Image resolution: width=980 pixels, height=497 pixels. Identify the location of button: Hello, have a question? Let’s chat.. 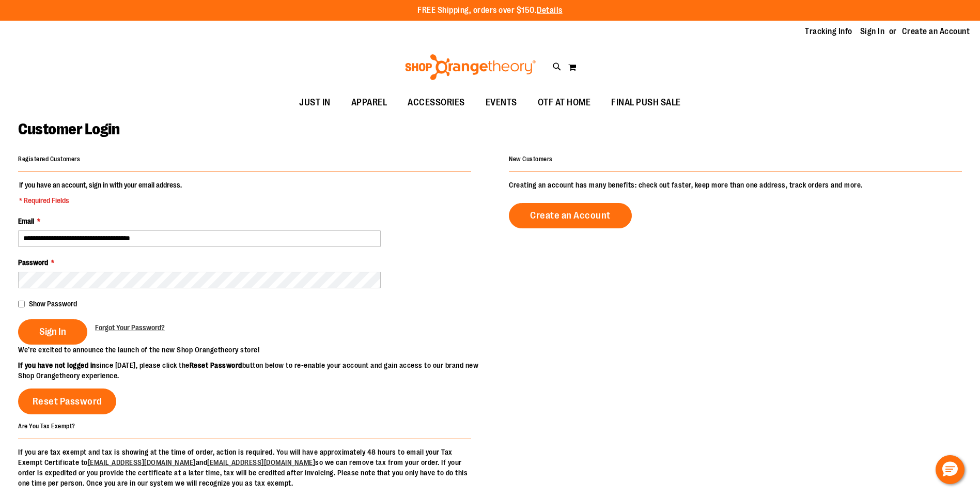
(949, 470).